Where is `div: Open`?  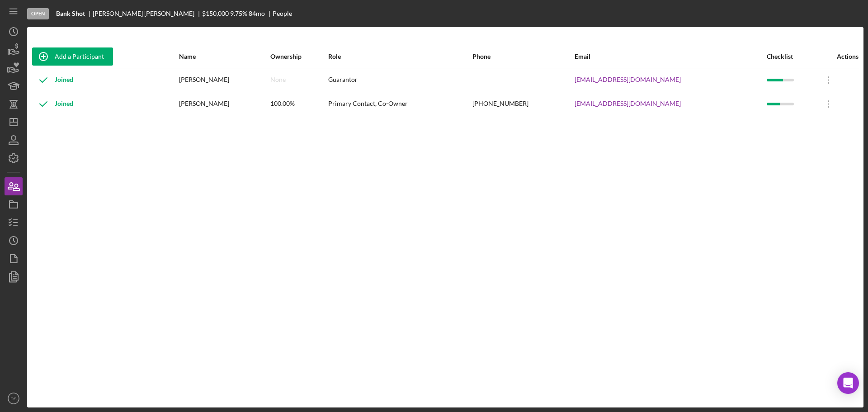
div: Open is located at coordinates (38, 13).